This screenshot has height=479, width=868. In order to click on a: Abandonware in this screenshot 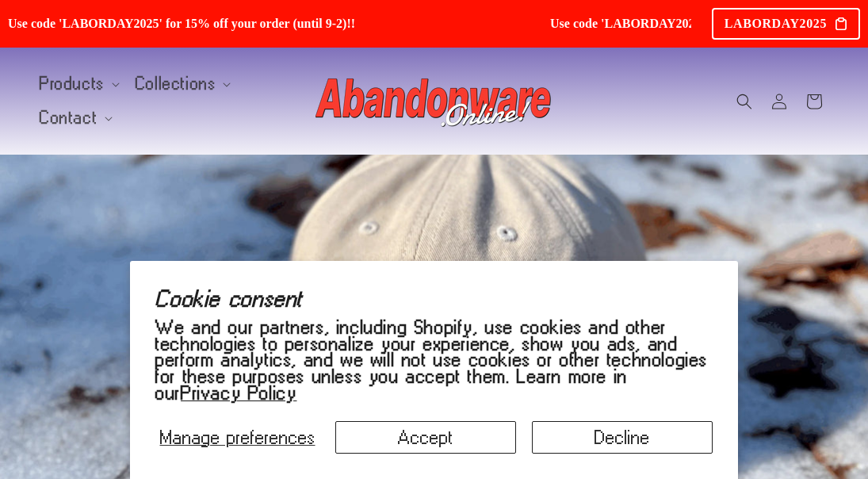, I will do `click(434, 101)`.